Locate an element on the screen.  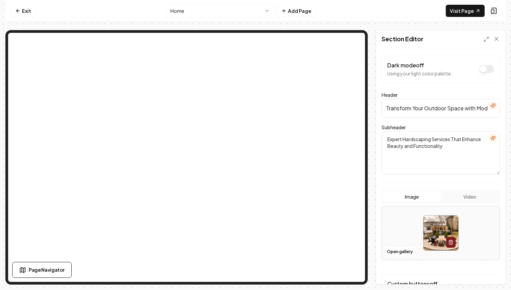
a: Exit is located at coordinates (23, 11).